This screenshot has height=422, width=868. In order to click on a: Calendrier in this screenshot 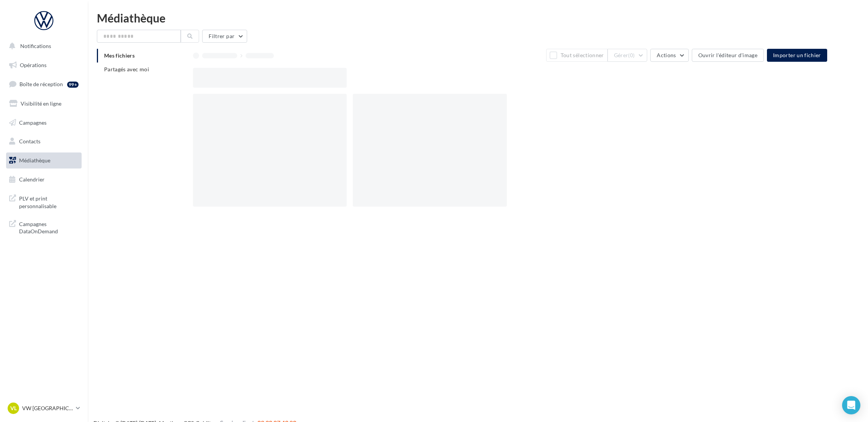, I will do `click(44, 180)`.